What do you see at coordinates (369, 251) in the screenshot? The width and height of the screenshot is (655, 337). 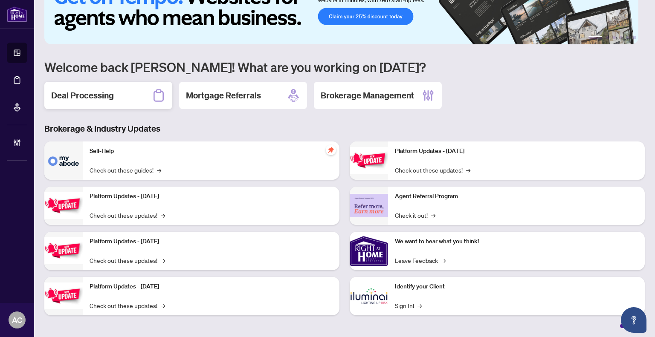 I see `img: We want to hear what you think!` at bounding box center [369, 251].